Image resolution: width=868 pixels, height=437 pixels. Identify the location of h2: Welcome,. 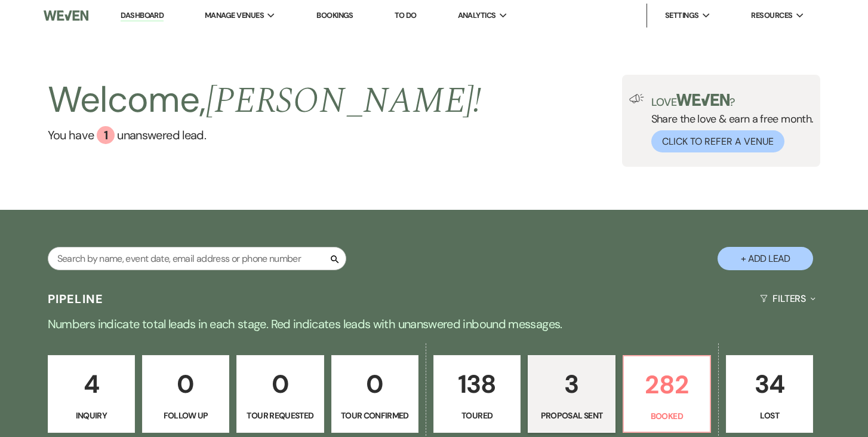
(265, 101).